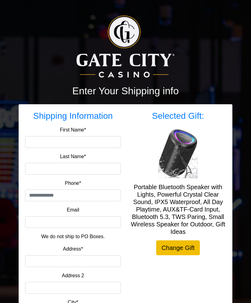 This screenshot has height=303, width=251. I want to click on label: Last Name*, so click(73, 157).